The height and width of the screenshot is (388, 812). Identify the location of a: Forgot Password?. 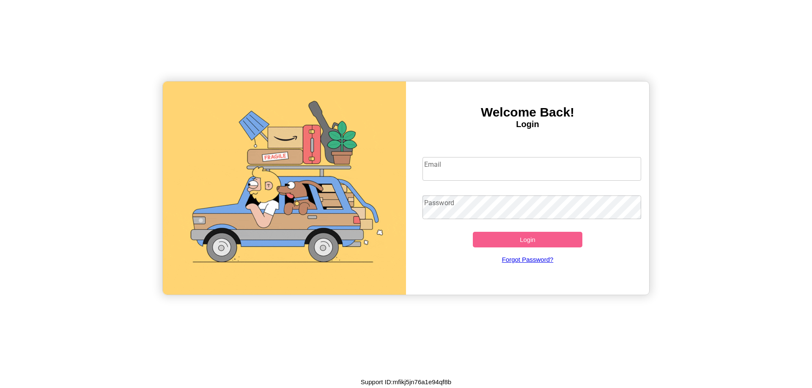
(528, 260).